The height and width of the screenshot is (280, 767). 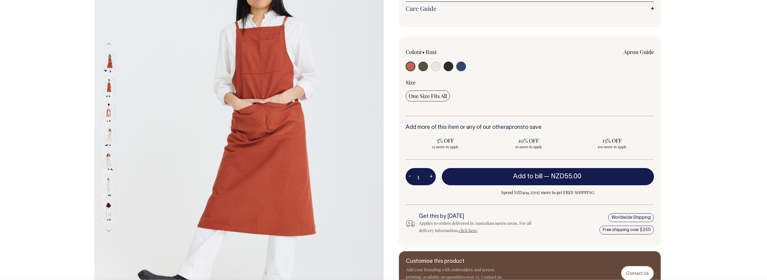 What do you see at coordinates (548, 176) in the screenshot?
I see `button: Add to bill —NZD55.00` at bounding box center [548, 176].